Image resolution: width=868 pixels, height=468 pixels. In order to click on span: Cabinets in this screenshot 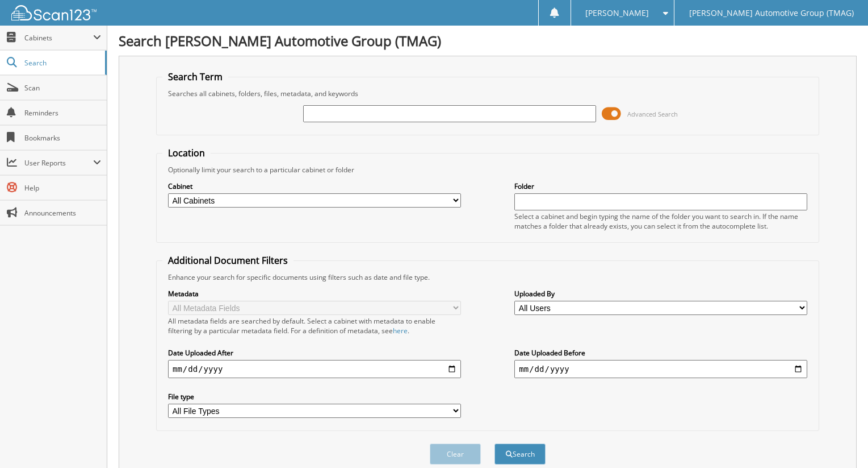, I will do `click(58, 38)`.